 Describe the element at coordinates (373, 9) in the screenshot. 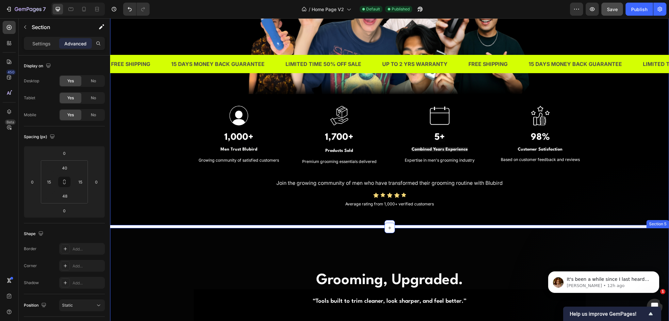

I see `span: Default` at that location.